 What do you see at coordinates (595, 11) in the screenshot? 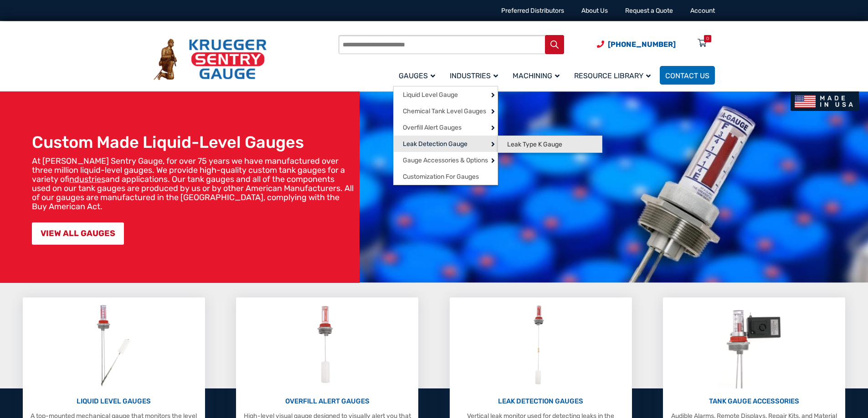
I see `a: About Us` at bounding box center [595, 11].